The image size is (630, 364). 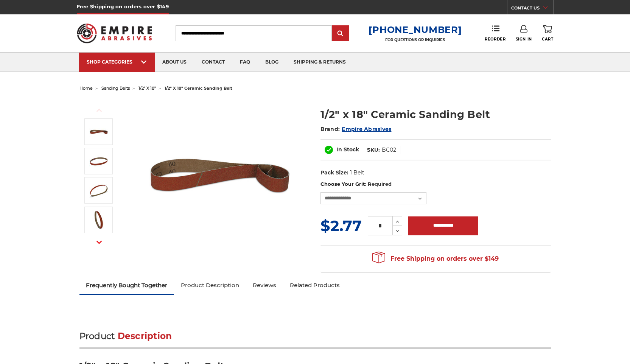 What do you see at coordinates (415, 40) in the screenshot?
I see `p: FOR QUESTIONS OR INQUIRIES` at bounding box center [415, 40].